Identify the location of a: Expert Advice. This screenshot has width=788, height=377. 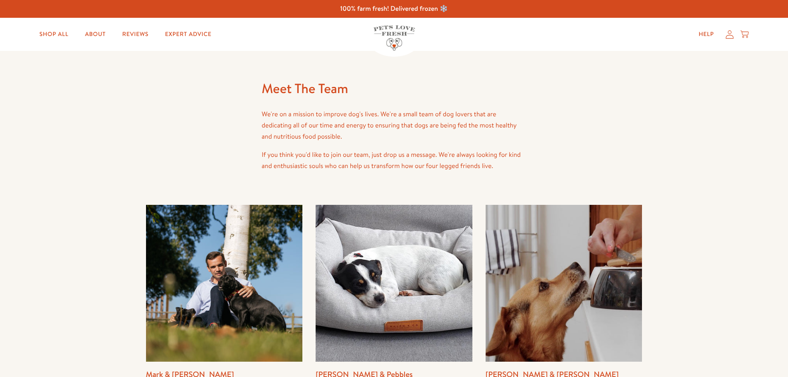
(188, 34).